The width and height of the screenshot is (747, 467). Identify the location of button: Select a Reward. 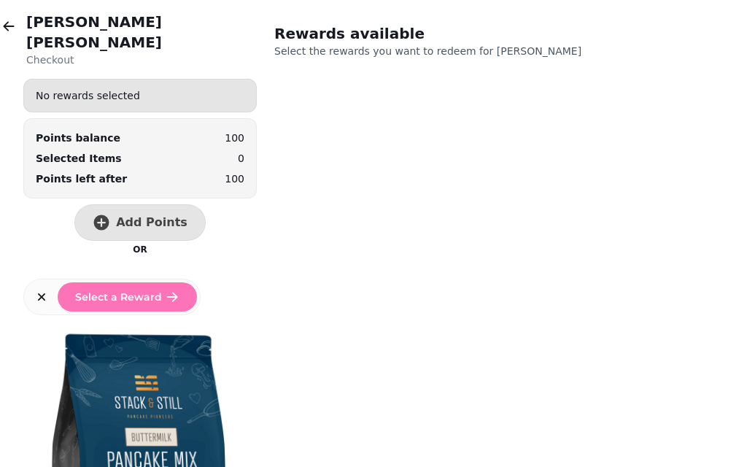
(127, 297).